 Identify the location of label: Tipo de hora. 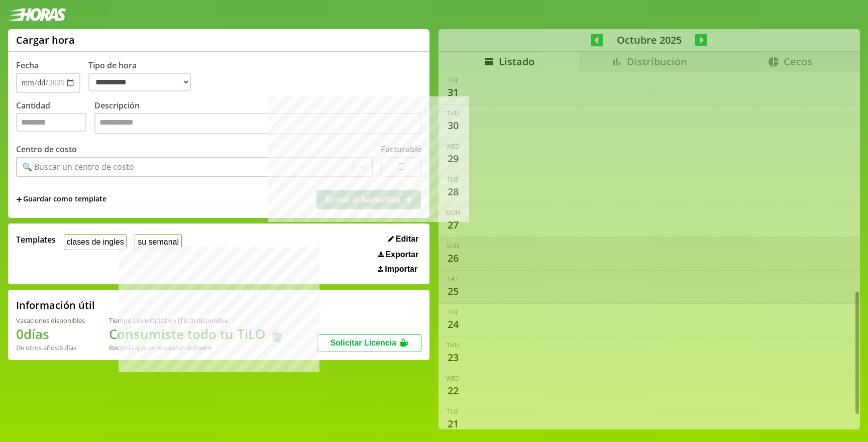
(144, 76).